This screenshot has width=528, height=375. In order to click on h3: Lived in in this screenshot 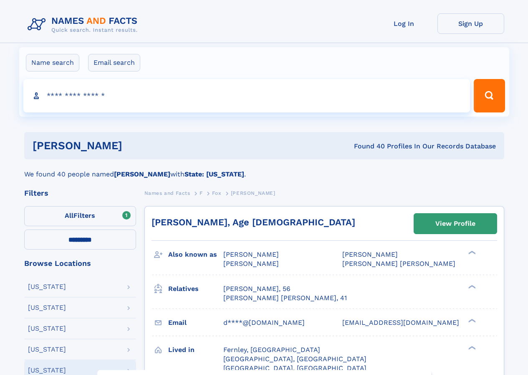, I will do `click(196, 350)`.